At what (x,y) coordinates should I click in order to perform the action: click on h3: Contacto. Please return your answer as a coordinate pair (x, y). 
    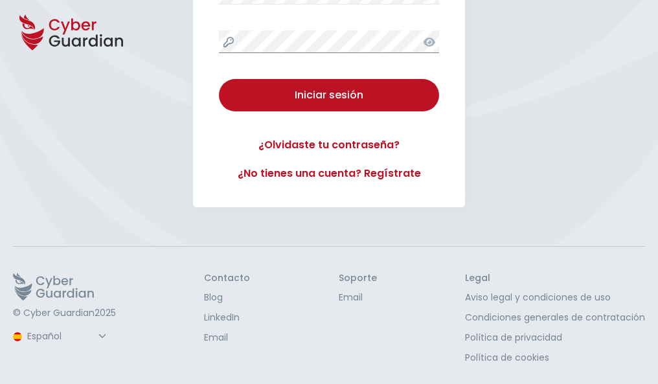
    Looking at the image, I should click on (227, 279).